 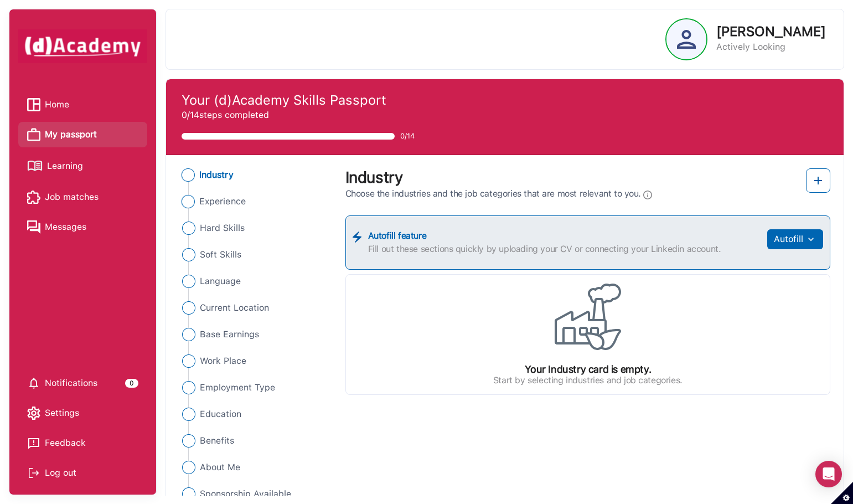 I want to click on span: Employment Type, so click(x=237, y=387).